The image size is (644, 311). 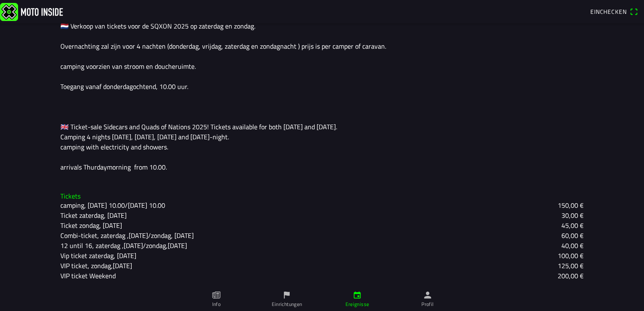 I want to click on ion-icon: paper, so click(x=217, y=295).